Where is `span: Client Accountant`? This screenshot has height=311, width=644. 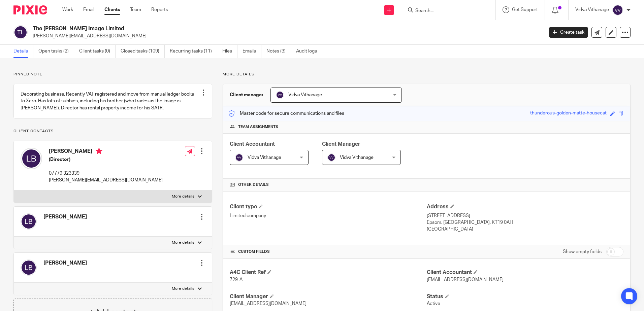
span: Client Accountant is located at coordinates (252, 144).